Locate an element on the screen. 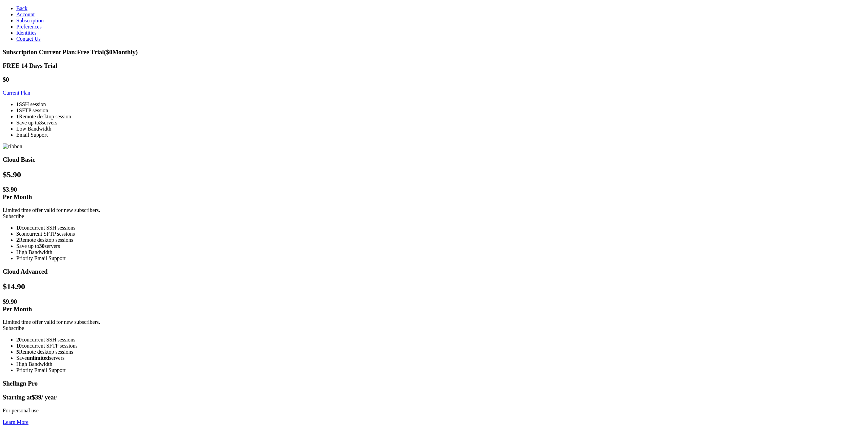  span: / year is located at coordinates (49, 397).